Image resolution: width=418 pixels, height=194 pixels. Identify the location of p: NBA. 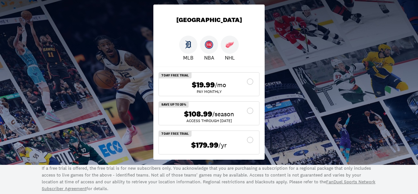
(209, 58).